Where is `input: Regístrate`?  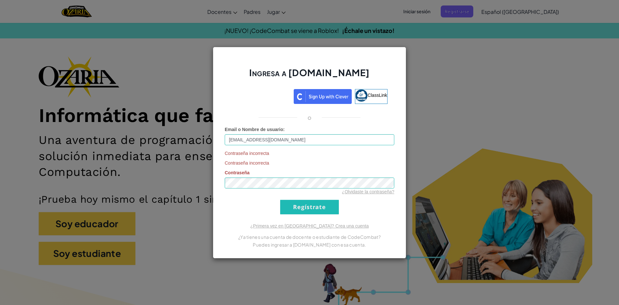 input: Regístrate is located at coordinates (309, 207).